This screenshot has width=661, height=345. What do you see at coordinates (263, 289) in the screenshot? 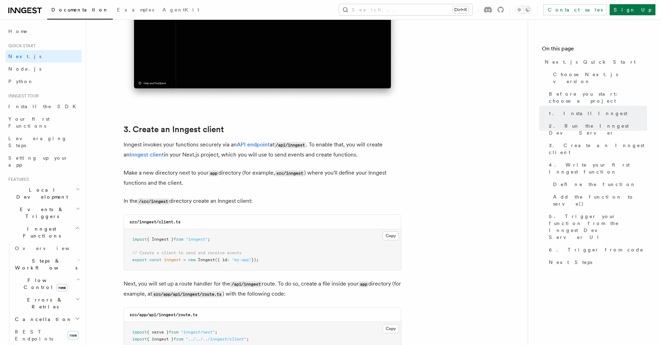
I see `p: Next, you will set up a route handler for the route. To do so, create a file inside your director...` at bounding box center [263, 289].